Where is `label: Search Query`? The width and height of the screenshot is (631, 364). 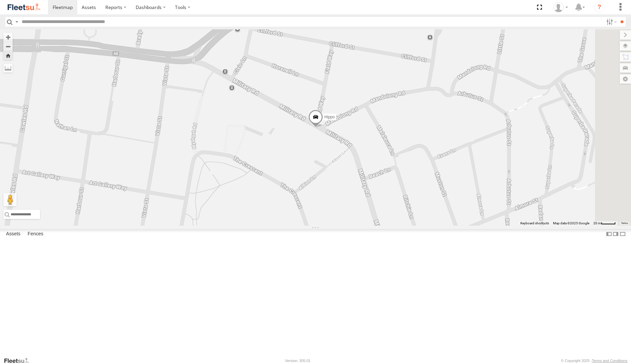 label: Search Query is located at coordinates (17, 22).